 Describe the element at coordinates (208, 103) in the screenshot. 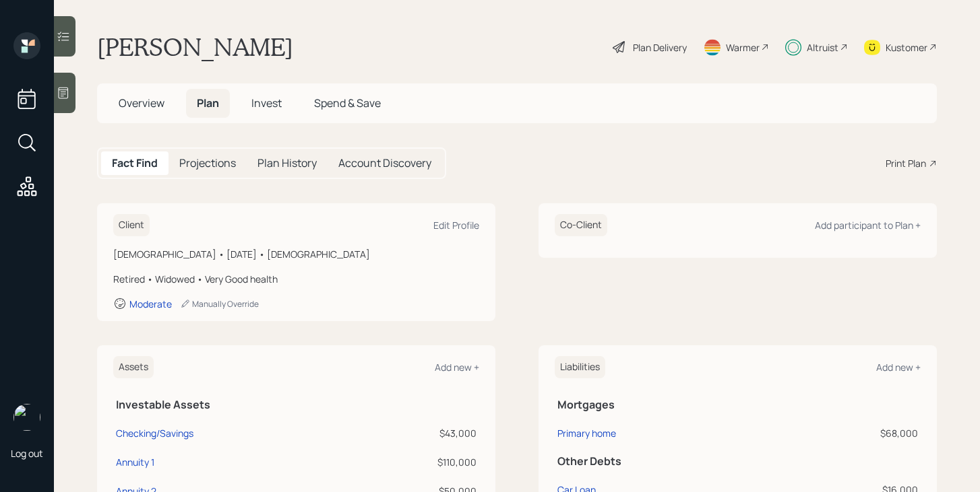

I see `span: Plan` at that location.